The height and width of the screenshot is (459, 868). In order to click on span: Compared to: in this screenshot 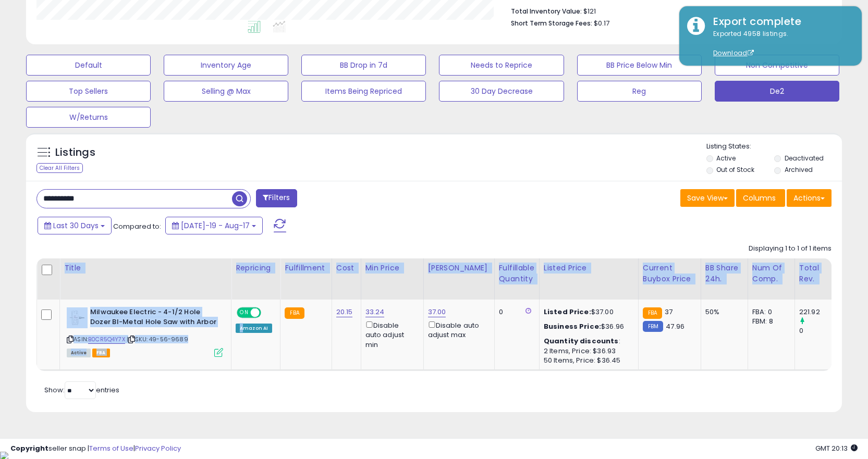, I will do `click(137, 226)`.